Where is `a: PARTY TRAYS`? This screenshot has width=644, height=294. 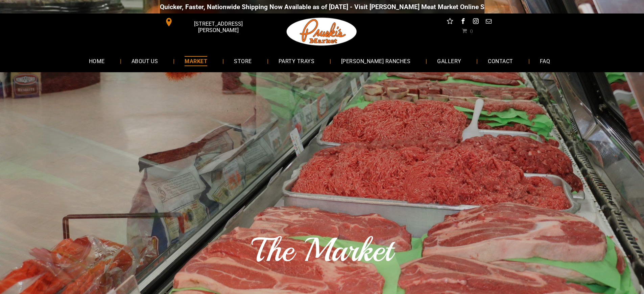 a: PARTY TRAYS is located at coordinates (297, 61).